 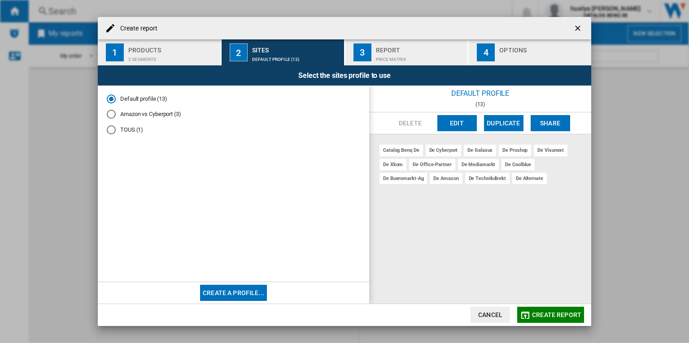 What do you see at coordinates (296, 57) in the screenshot?
I see `div: Default profile (13)` at bounding box center [296, 57].